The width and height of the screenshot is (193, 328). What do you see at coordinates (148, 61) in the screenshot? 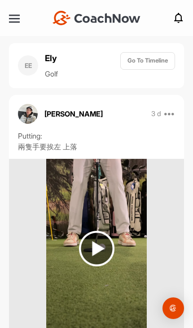
I see `button: Go To Timeline` at bounding box center [148, 61].